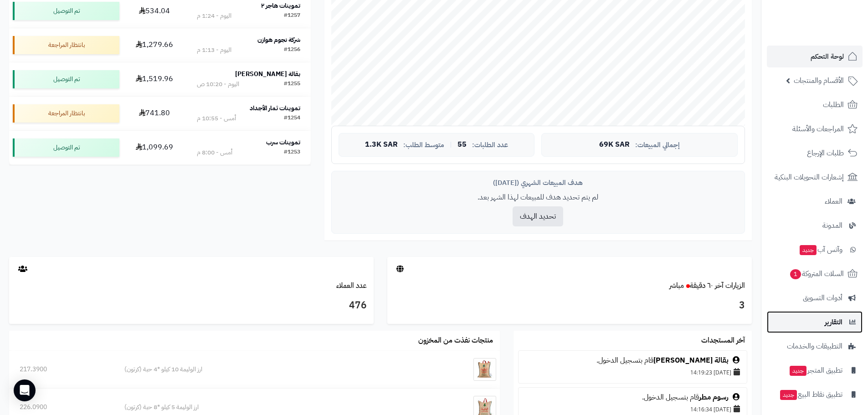 This screenshot has width=868, height=415. Describe the element at coordinates (796, 274) in the screenshot. I see `span: 1` at that location.